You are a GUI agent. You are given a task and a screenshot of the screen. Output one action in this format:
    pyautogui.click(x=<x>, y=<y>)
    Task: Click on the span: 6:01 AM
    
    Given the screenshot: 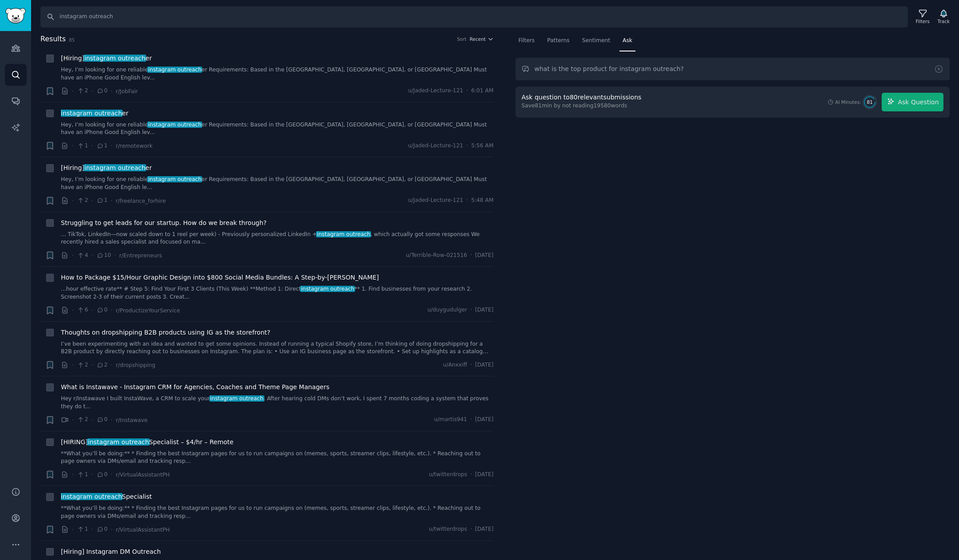 What is the action you would take?
    pyautogui.click(x=482, y=91)
    